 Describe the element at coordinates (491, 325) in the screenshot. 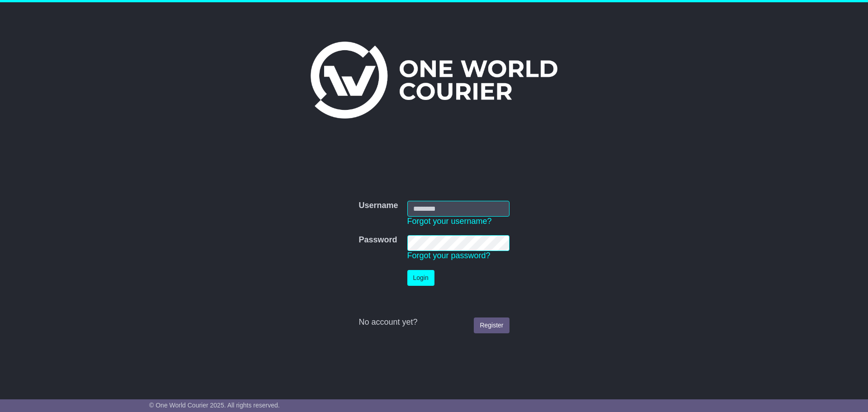

I see `a: Register` at that location.